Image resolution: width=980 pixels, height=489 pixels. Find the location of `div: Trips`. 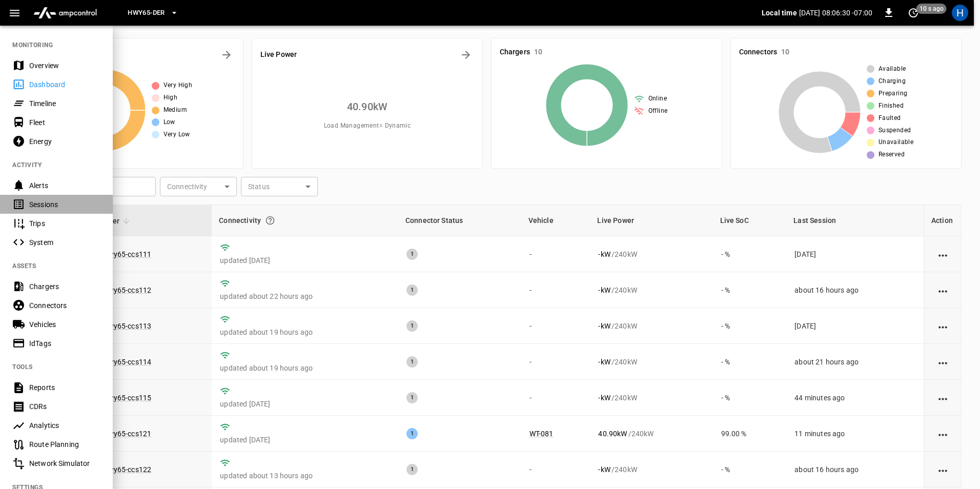

div: Trips is located at coordinates (64, 224).